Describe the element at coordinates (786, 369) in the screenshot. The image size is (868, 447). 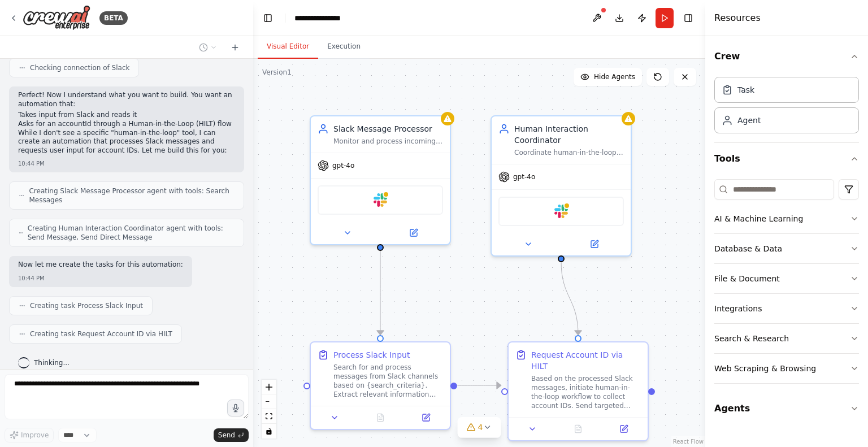
I see `button: Web Scraping & Browsing` at that location.